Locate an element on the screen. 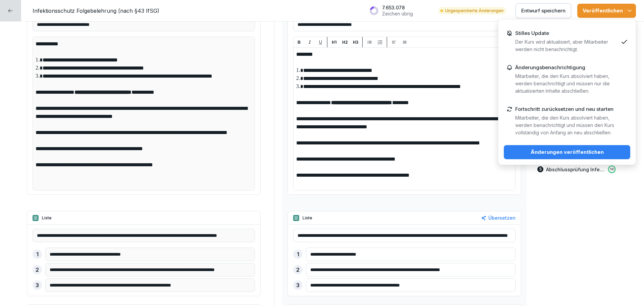 The width and height of the screenshot is (644, 306). button: H3 is located at coordinates (356, 42).